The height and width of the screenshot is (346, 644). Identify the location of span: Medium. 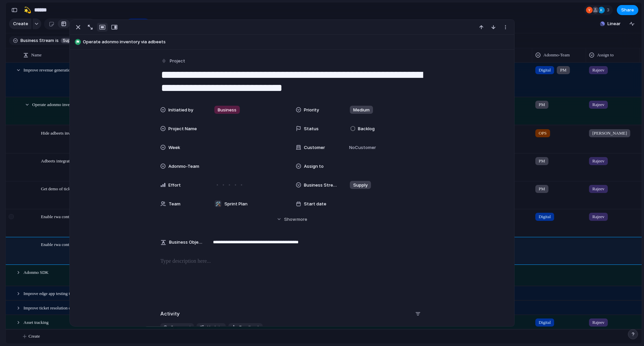
(361, 110).